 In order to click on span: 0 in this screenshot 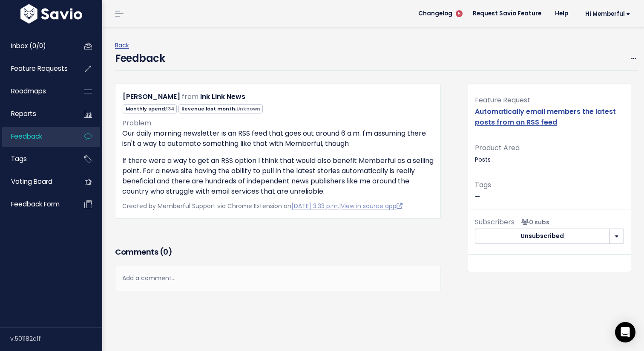, I will do `click(166, 251)`.